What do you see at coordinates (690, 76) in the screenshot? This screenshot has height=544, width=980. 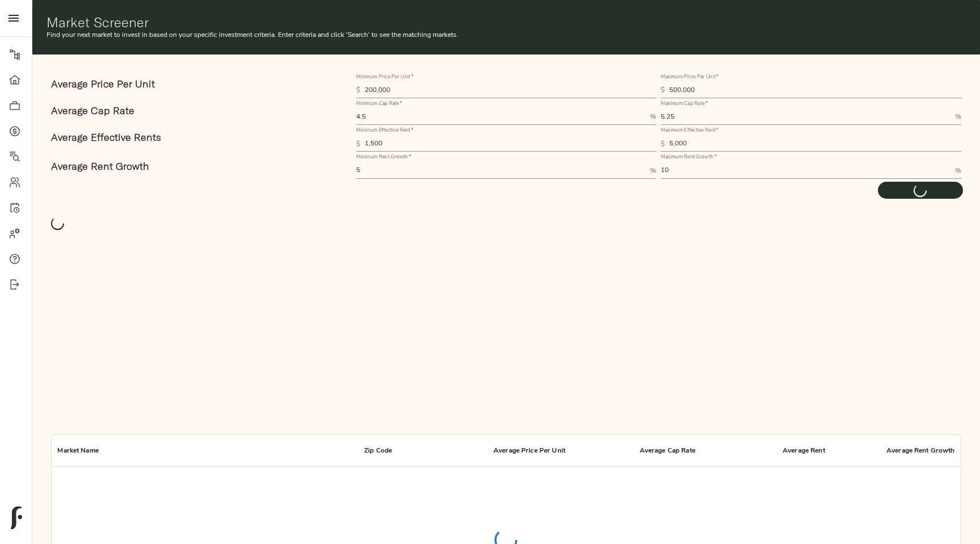 I see `label: Maximum Price Per Unit` at bounding box center [690, 76].